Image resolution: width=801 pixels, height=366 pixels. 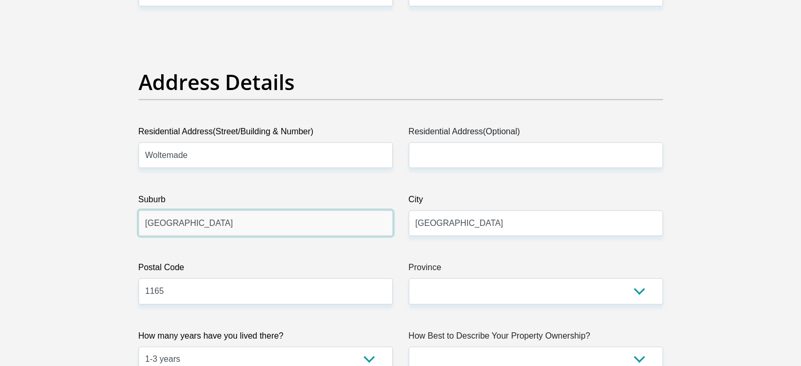 I want to click on input: Suburb, so click(x=265, y=223).